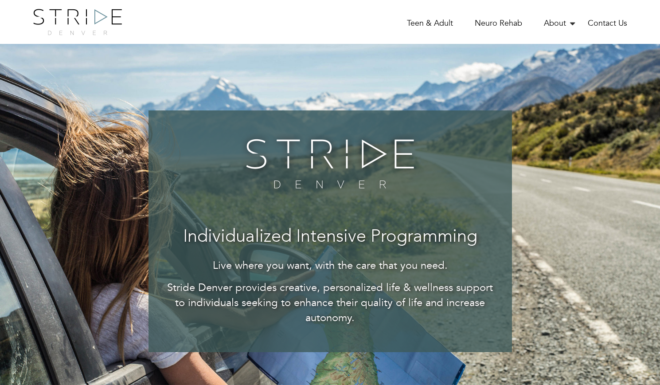 The image size is (660, 385). I want to click on img: banner-logo.png, so click(330, 164).